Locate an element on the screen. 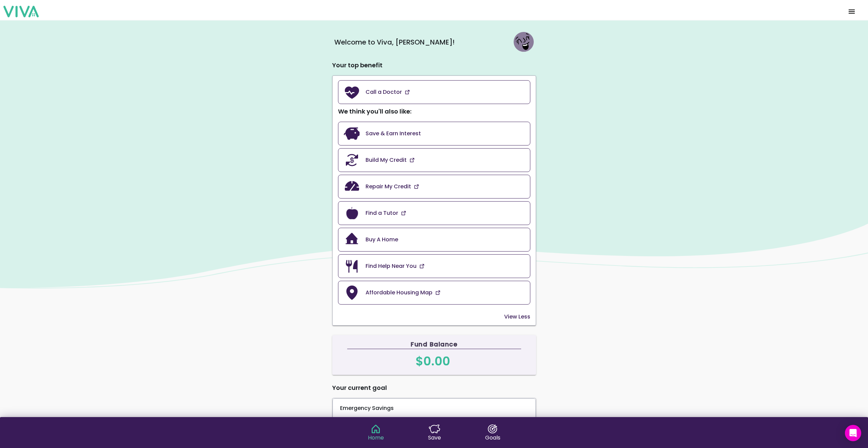 The width and height of the screenshot is (868, 448). ion-text: Save is located at coordinates (435, 437).